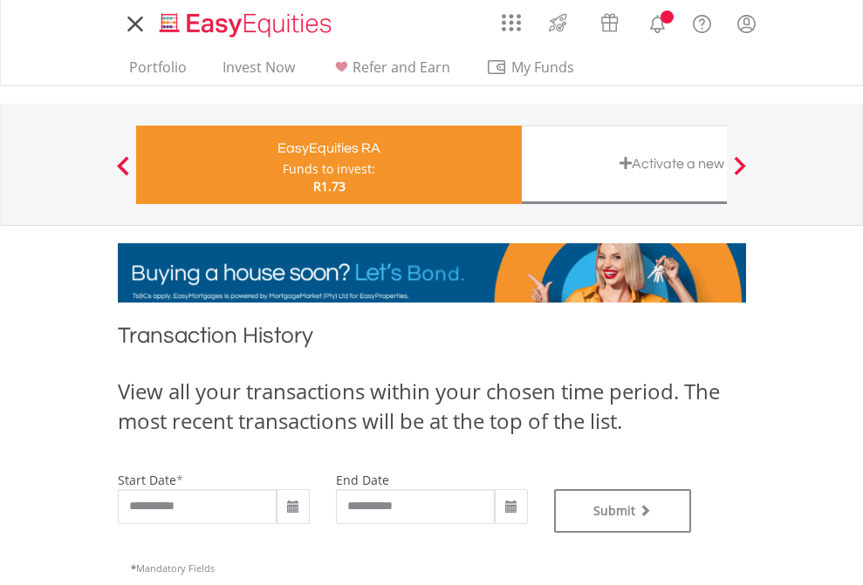 This screenshot has width=863, height=585. Describe the element at coordinates (511, 18) in the screenshot. I see `a: AppsGrid` at that location.